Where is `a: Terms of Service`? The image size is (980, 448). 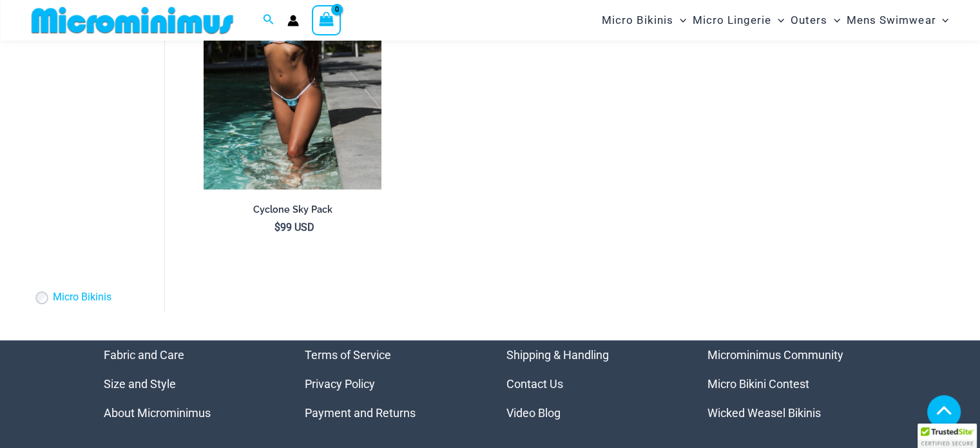 a: Terms of Service is located at coordinates (348, 355).